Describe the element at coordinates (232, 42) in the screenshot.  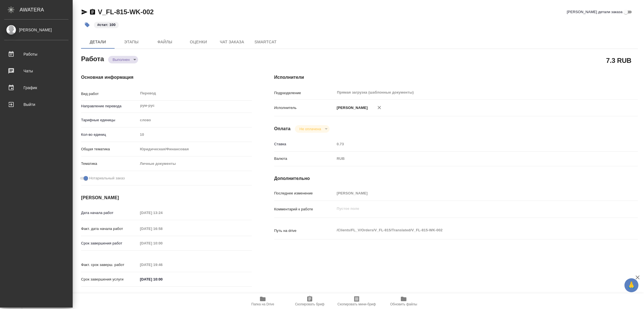
I see `span: Чат заказа` at that location.